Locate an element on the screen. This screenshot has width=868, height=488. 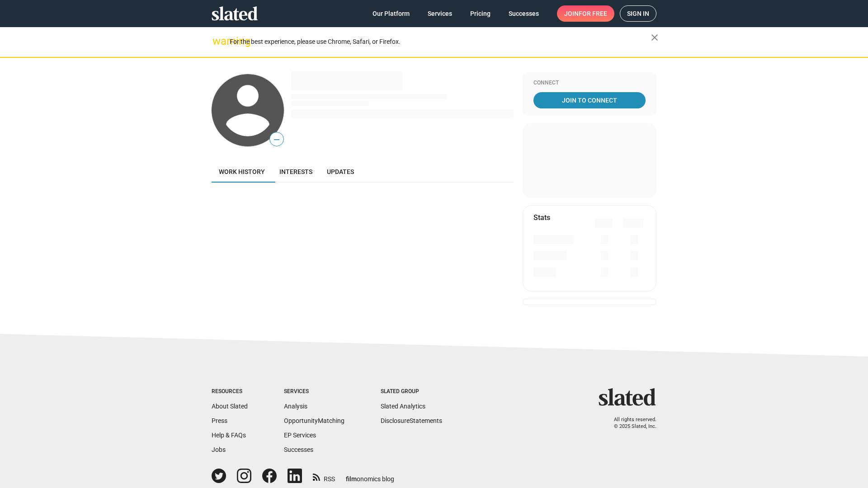
div: Resources is located at coordinates (230, 391).